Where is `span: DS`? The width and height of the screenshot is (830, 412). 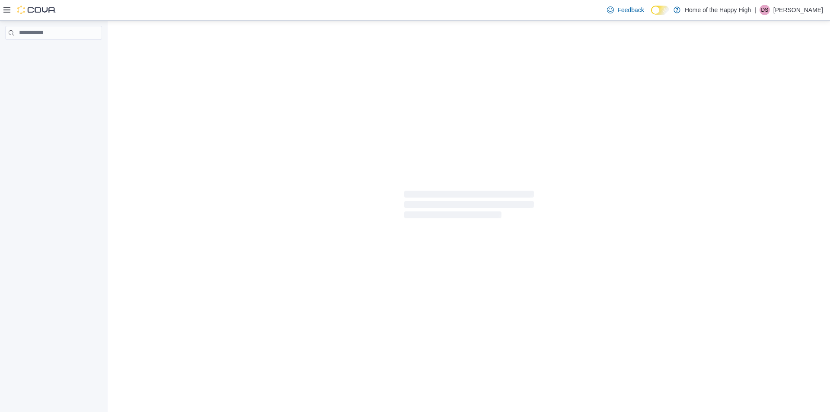
span: DS is located at coordinates (764, 10).